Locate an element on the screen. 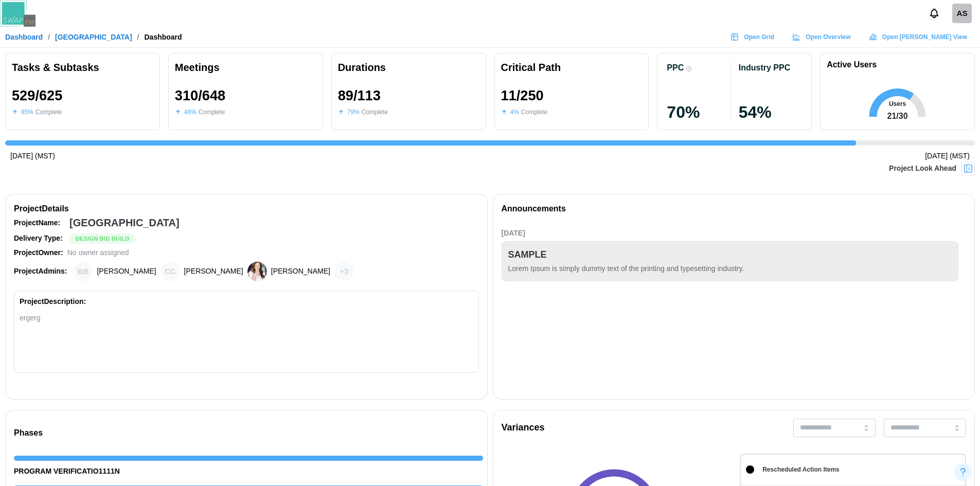  div: 70 % is located at coordinates (699, 112).